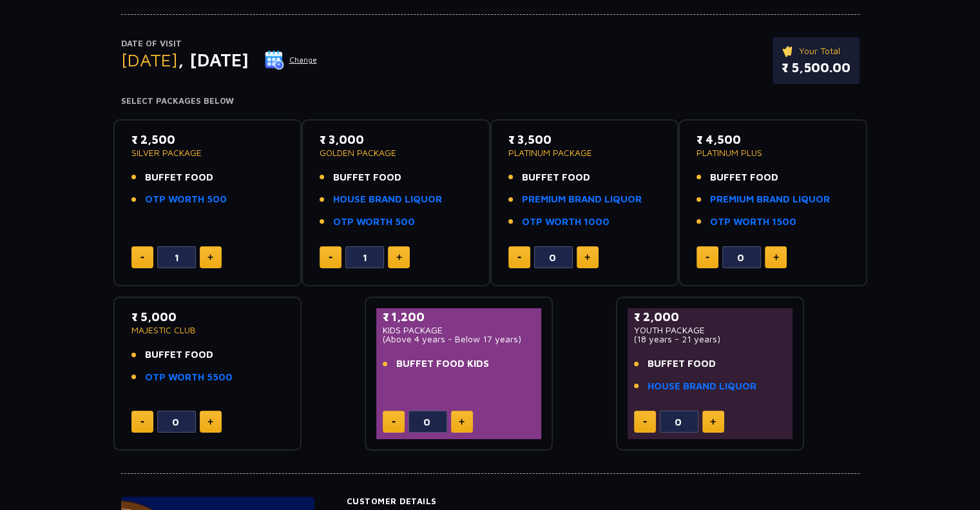 The image size is (980, 510). Describe the element at coordinates (710, 339) in the screenshot. I see `p: (18 years - 21 years)` at that location.